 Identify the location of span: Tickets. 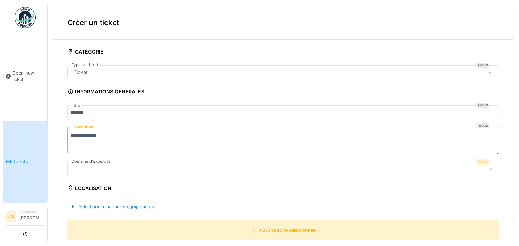
(29, 161).